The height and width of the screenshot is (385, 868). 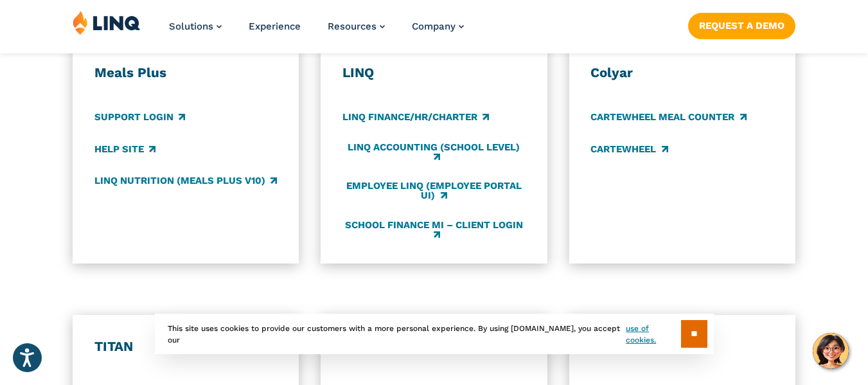 I want to click on h3: Colyar, so click(x=681, y=73).